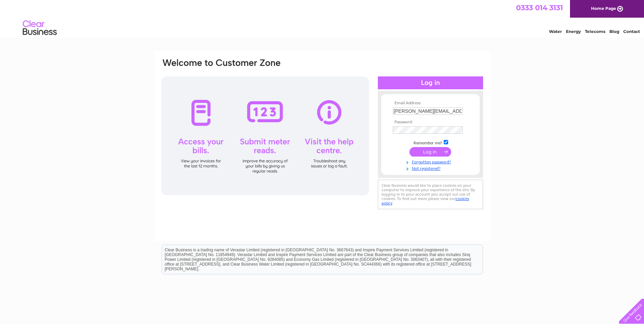 The width and height of the screenshot is (644, 324). Describe the element at coordinates (555, 31) in the screenshot. I see `a: Water` at that location.